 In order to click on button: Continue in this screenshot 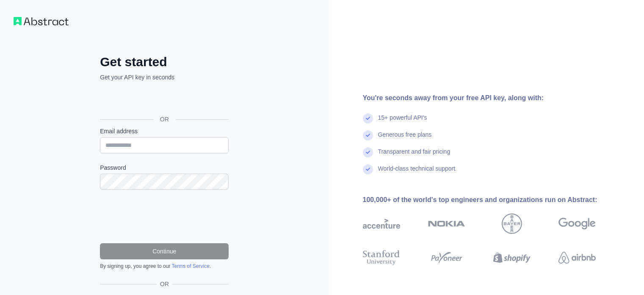, I will do `click(164, 251)`.